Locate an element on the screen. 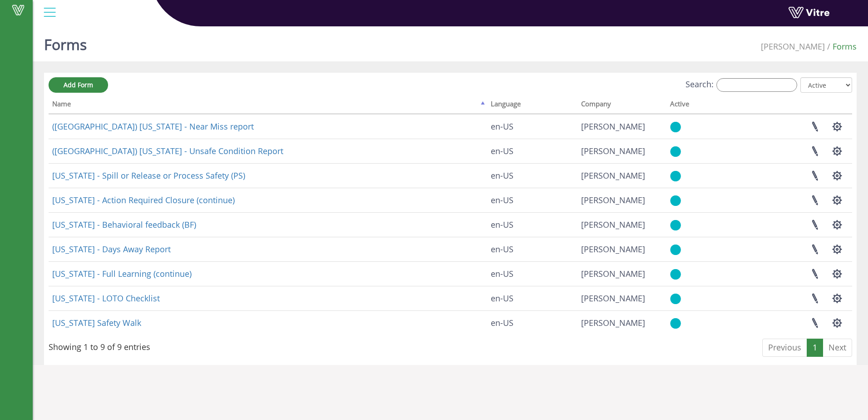  div: Showing 1 to 9 of 9 entries is located at coordinates (100, 346).